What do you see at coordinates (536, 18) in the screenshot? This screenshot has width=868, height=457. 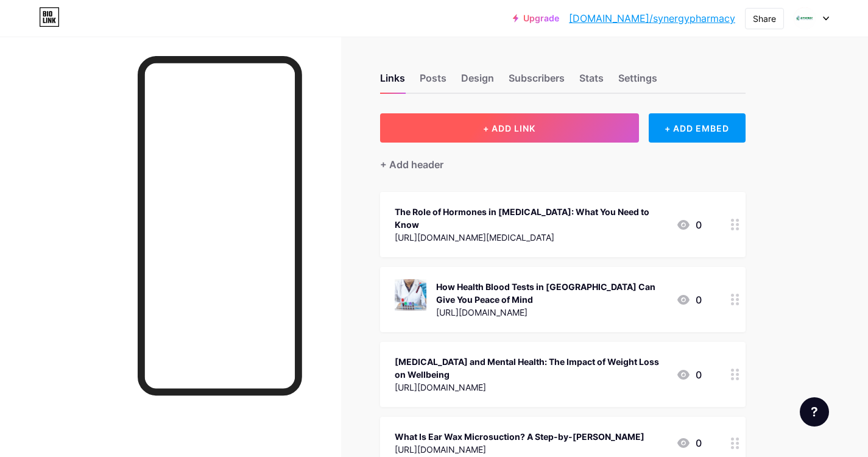 I see `a: Upgrade` at bounding box center [536, 18].